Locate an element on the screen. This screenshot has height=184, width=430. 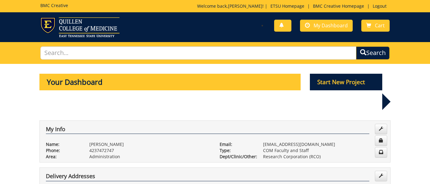
p: Email: is located at coordinates (237, 145).